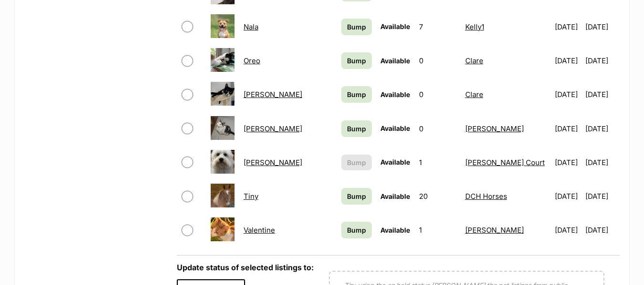 Image resolution: width=644 pixels, height=285 pixels. Describe the element at coordinates (252, 60) in the screenshot. I see `a: Oreo` at that location.